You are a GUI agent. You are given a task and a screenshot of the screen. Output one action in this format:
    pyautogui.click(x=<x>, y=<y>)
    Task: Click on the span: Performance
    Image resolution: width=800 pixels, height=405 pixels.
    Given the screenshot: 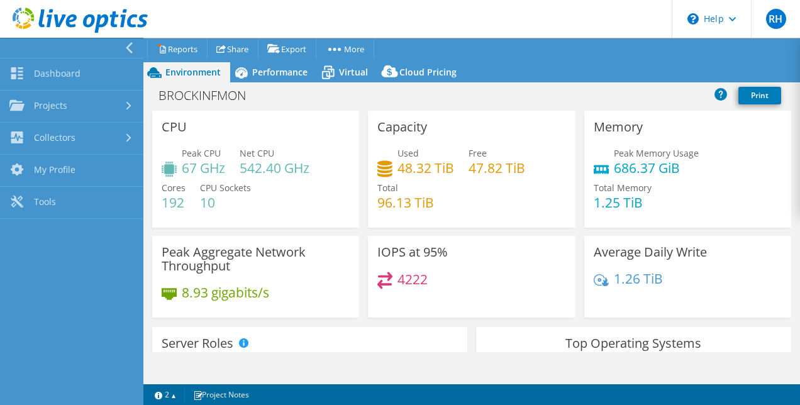 What is the action you would take?
    pyautogui.click(x=280, y=72)
    